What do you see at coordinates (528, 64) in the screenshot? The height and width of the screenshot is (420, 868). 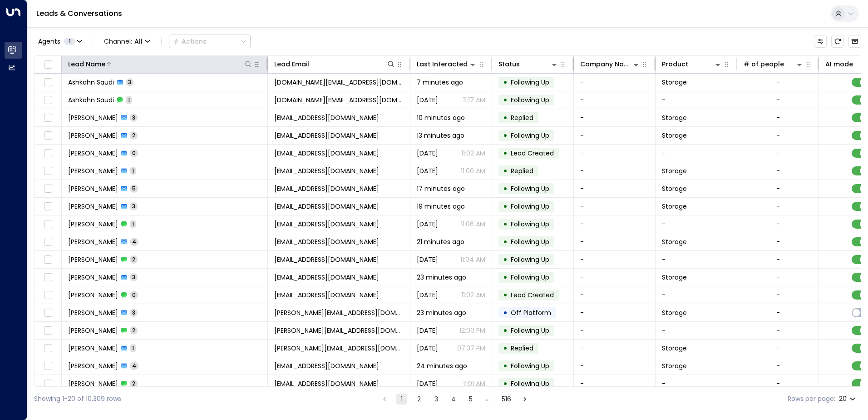 I see `div: Status` at bounding box center [528, 64].